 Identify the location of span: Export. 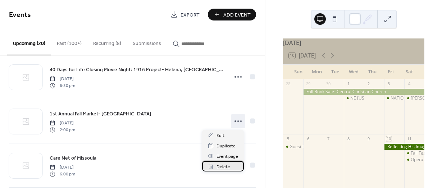
(190, 15).